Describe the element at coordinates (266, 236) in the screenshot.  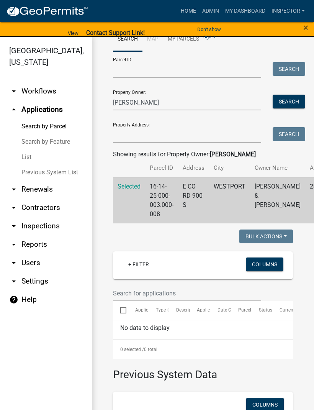
I see `button: Bulk Actions` at that location.